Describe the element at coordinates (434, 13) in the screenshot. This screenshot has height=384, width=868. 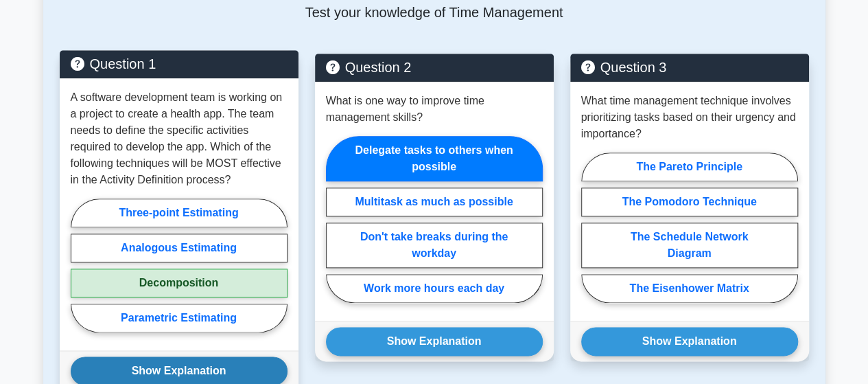
I see `p: Test your knowledge of Time Management` at that location.